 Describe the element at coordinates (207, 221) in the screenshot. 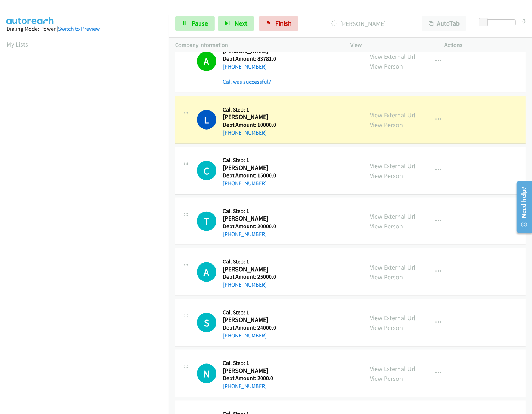

I see `h1: T` at that location.